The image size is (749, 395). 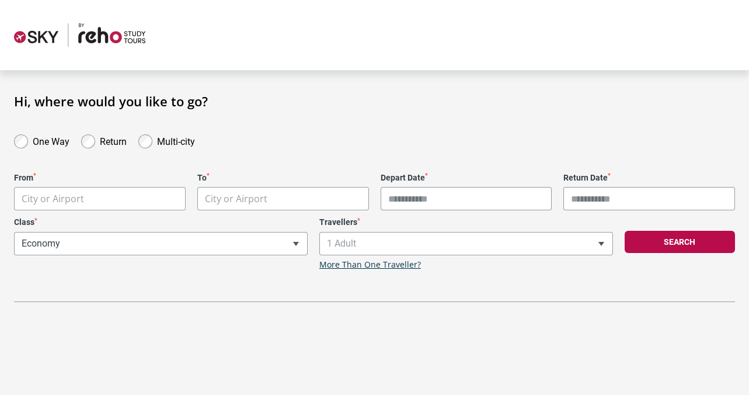 I want to click on button: Search, so click(x=680, y=242).